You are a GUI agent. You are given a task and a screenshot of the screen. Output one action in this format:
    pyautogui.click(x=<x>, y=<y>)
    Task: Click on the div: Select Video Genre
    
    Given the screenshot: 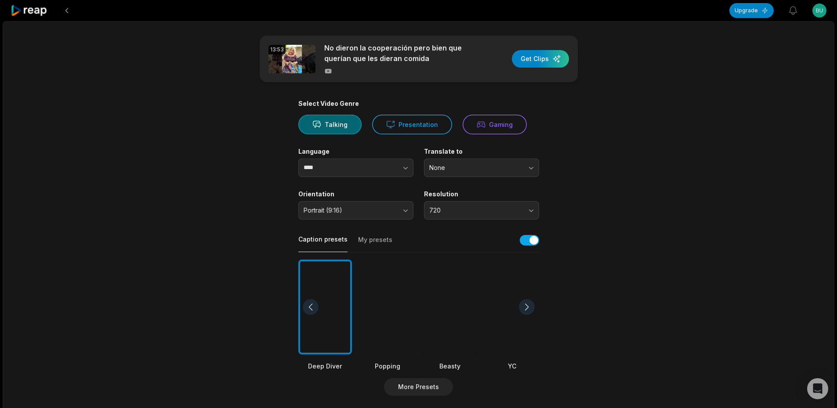 What is the action you would take?
    pyautogui.click(x=419, y=104)
    